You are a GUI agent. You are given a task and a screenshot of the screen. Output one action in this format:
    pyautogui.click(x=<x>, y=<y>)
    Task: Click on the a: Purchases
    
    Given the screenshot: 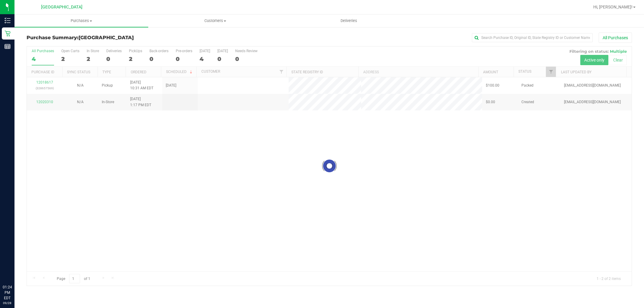 What is the action you would take?
    pyautogui.click(x=81, y=21)
    